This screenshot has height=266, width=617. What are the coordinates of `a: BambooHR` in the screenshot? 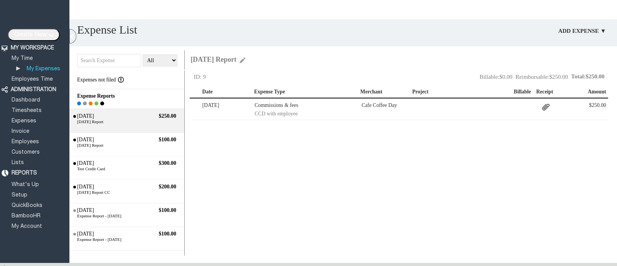 It's located at (26, 216).